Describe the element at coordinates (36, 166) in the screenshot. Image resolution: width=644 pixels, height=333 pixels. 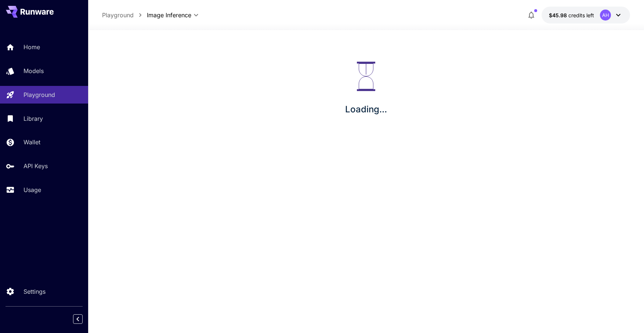
I see `p: API Keys` at that location.